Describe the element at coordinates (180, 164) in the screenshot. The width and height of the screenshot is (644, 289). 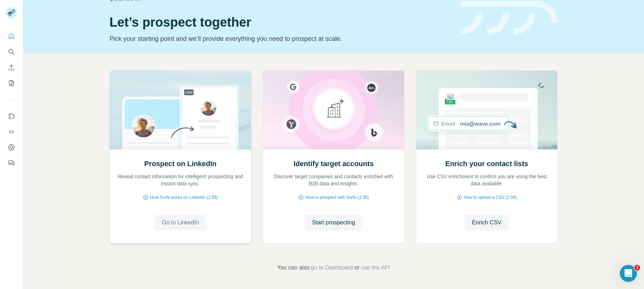
I see `h2: Prospect on LinkedIn` at that location.